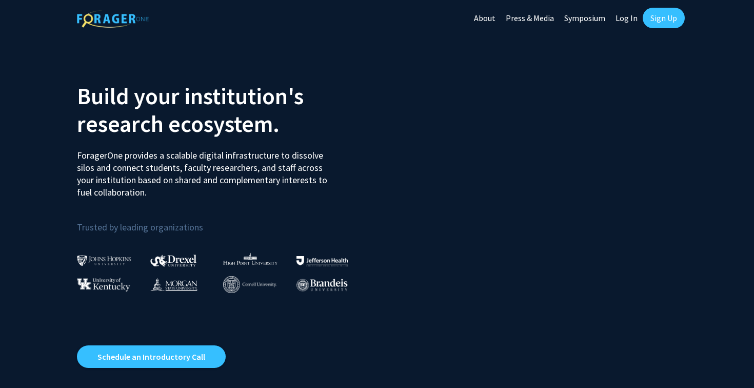  I want to click on p: ForagerOne provides a scalable digital infrastructure to dissolve silos and connect students, fac..., so click(206, 170).